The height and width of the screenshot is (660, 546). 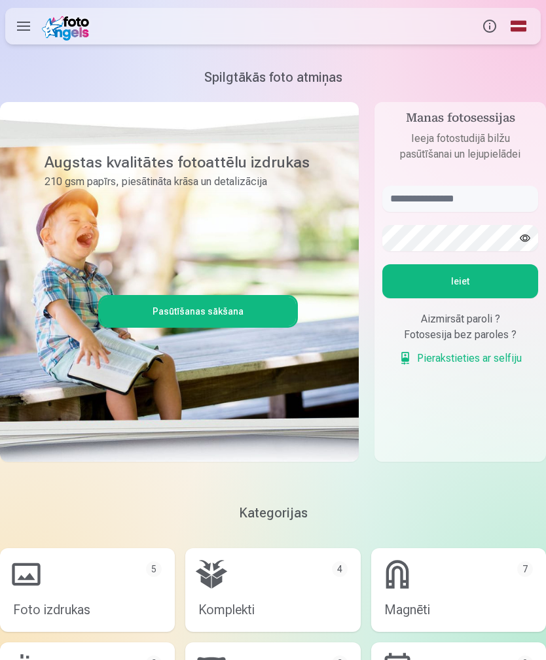 I want to click on img: /fa1, so click(x=67, y=26).